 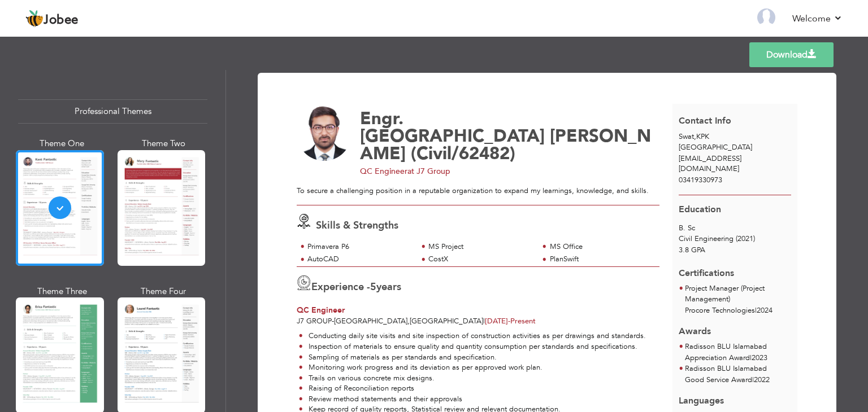 I want to click on div: Primavera P6, so click(x=359, y=247).